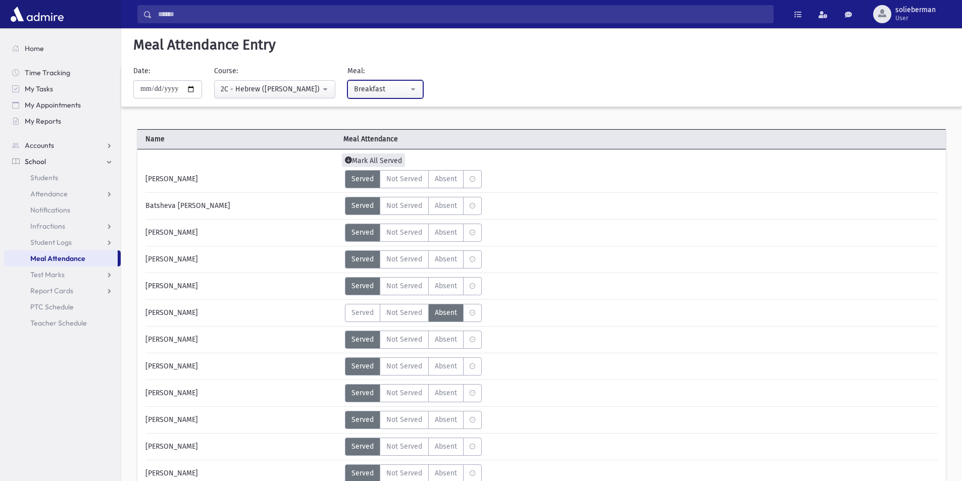 The width and height of the screenshot is (962, 481). Describe the element at coordinates (59, 323) in the screenshot. I see `span: Teacher Schedule` at that location.